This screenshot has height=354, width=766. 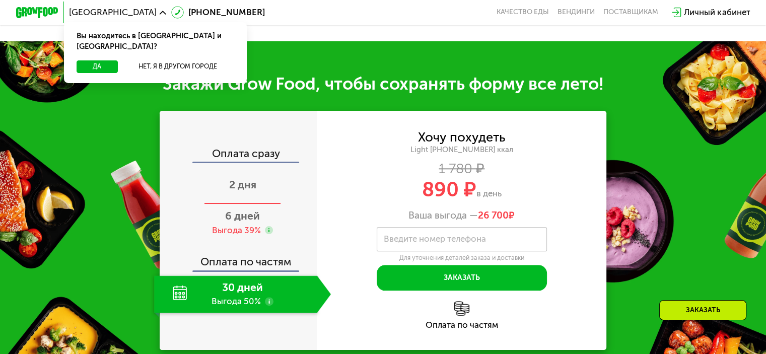 What do you see at coordinates (493, 215) in the screenshot?
I see `span: 26 700` at bounding box center [493, 215].